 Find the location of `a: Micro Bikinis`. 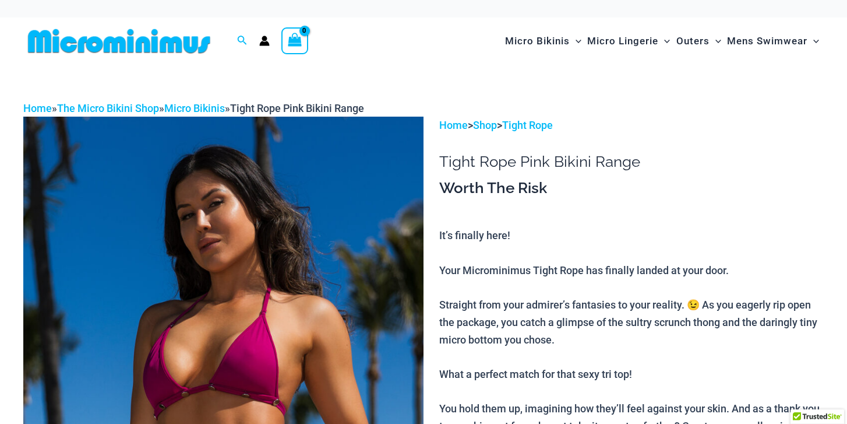

a: Micro Bikinis is located at coordinates (195, 108).